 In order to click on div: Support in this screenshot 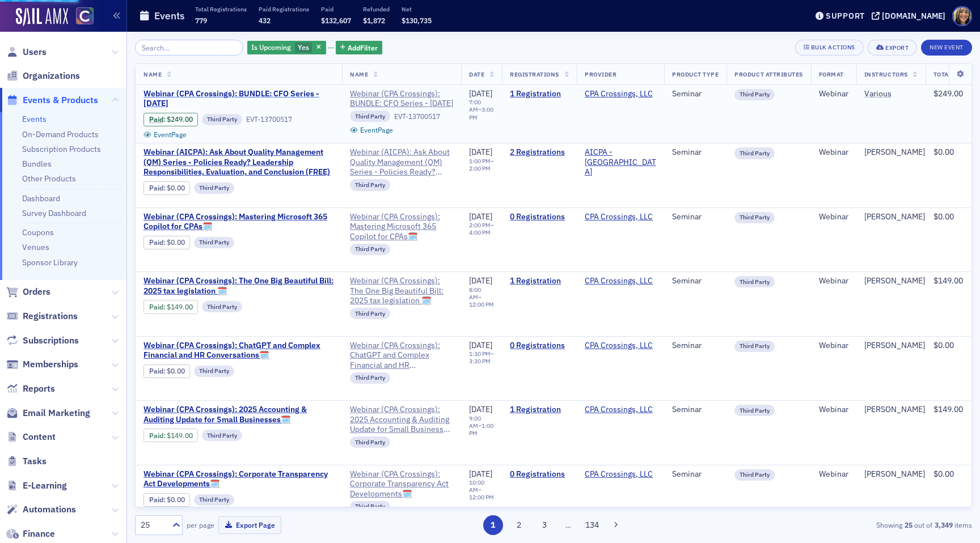, I will do `click(845, 16)`.